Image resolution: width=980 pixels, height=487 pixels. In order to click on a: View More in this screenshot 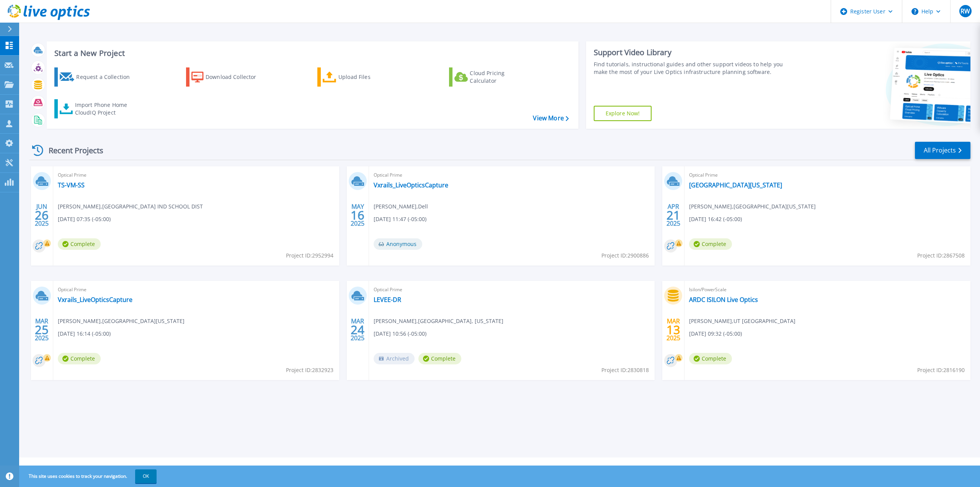, I will do `click(550, 118)`.